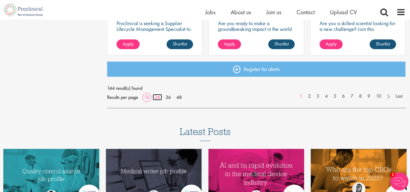 The height and width of the screenshot is (192, 410). What do you see at coordinates (358, 38) in the screenshot?
I see `p: Are you a skilled scientist looking for a new challenge? Join this trailblazing biotech on the cu...` at bounding box center [358, 38].